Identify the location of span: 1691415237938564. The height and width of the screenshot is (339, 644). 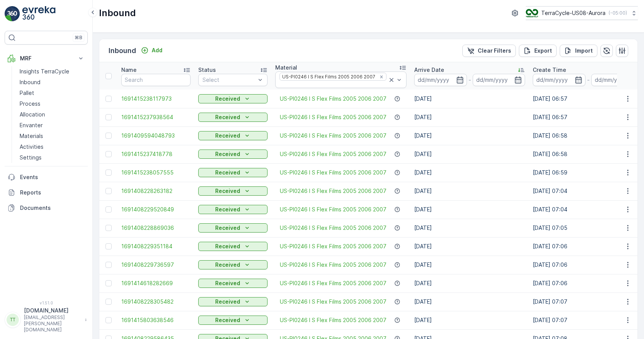
(156, 117).